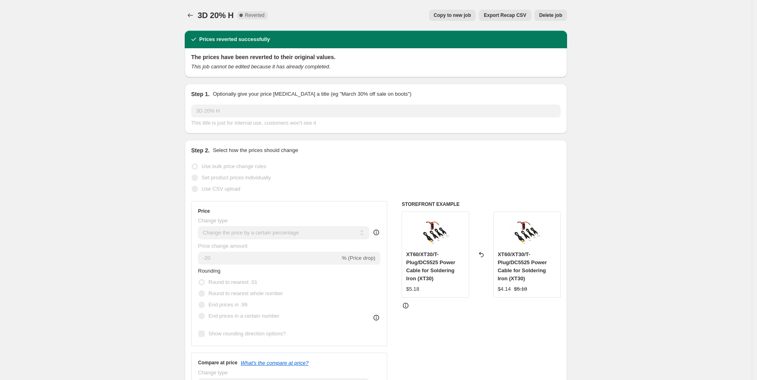 Image resolution: width=757 pixels, height=380 pixels. What do you see at coordinates (261, 66) in the screenshot?
I see `i: This job cannot be edited because it has already completed.` at bounding box center [261, 66].